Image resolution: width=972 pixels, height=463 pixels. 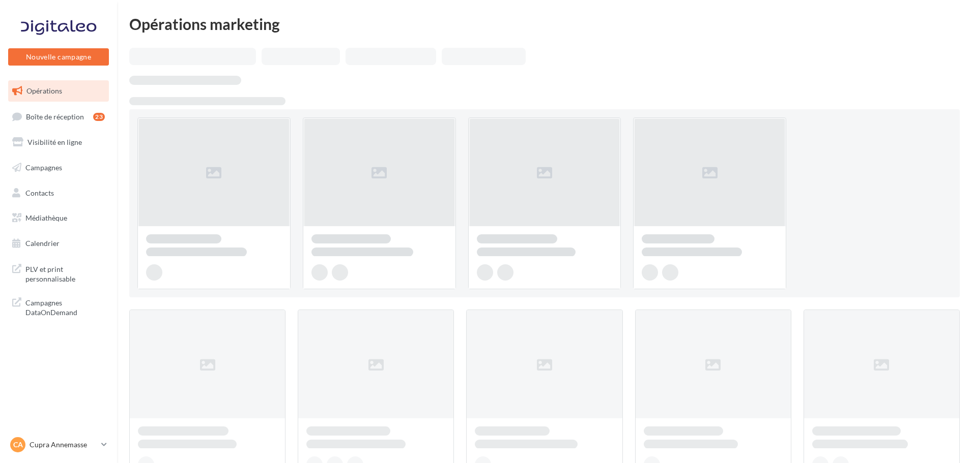 I want to click on span: PLV et print personnalisable, so click(x=65, y=273).